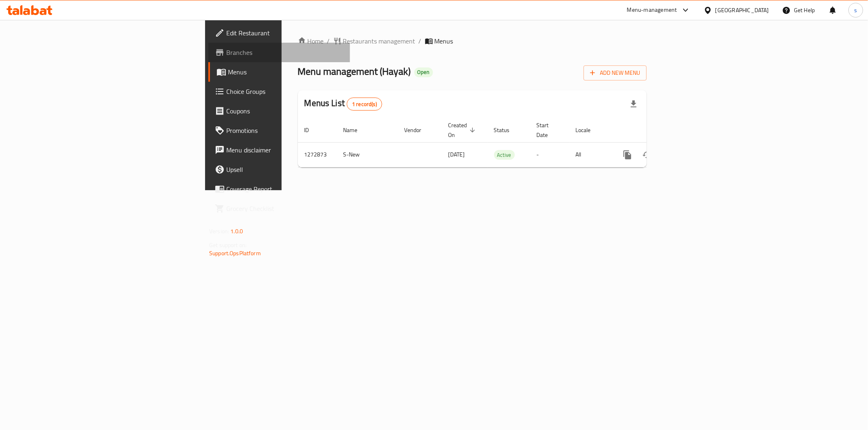  Describe the element at coordinates (588, 130) in the screenshot. I see `span: Locale` at that location.